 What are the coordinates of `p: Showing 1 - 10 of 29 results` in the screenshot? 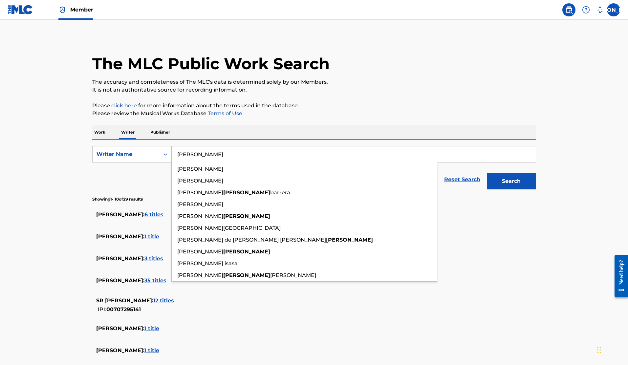 It's located at (117, 199).